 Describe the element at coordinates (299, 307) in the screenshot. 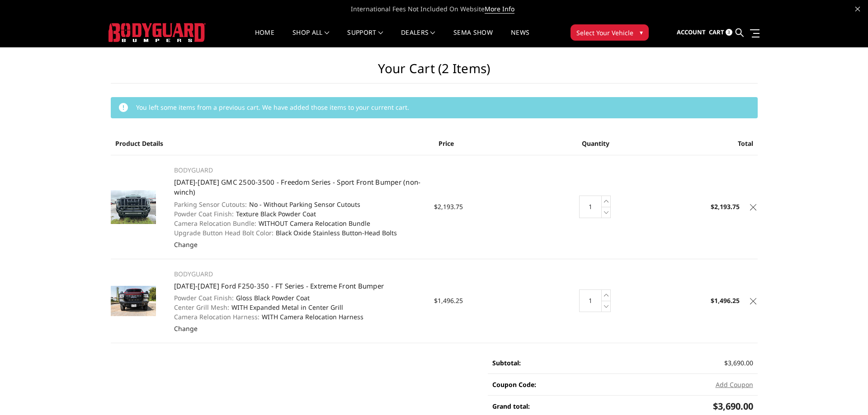

I see `dd: WITH Expanded Metal in Center Grill` at that location.